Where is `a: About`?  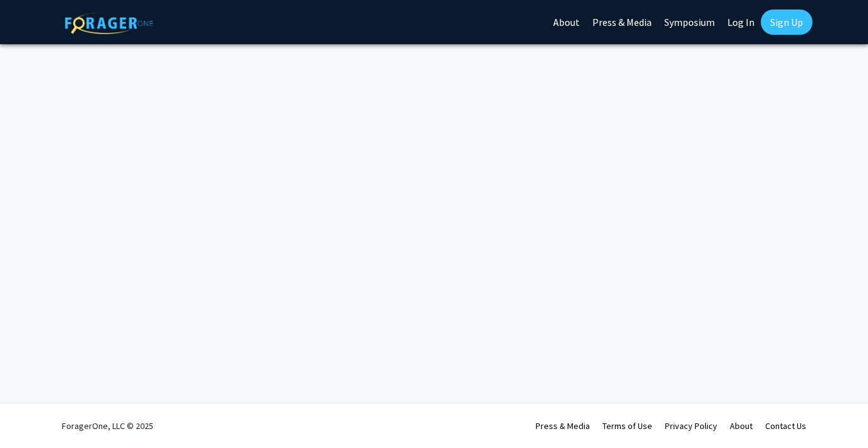 a: About is located at coordinates (741, 426).